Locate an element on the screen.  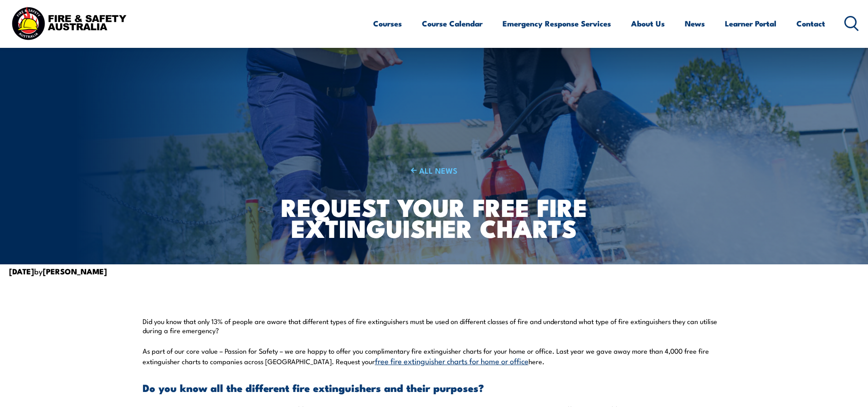
span: by is located at coordinates (58, 271).